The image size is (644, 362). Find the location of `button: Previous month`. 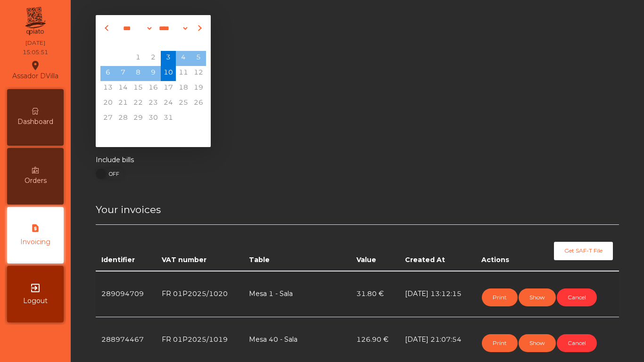

button: Previous month is located at coordinates (107, 28).